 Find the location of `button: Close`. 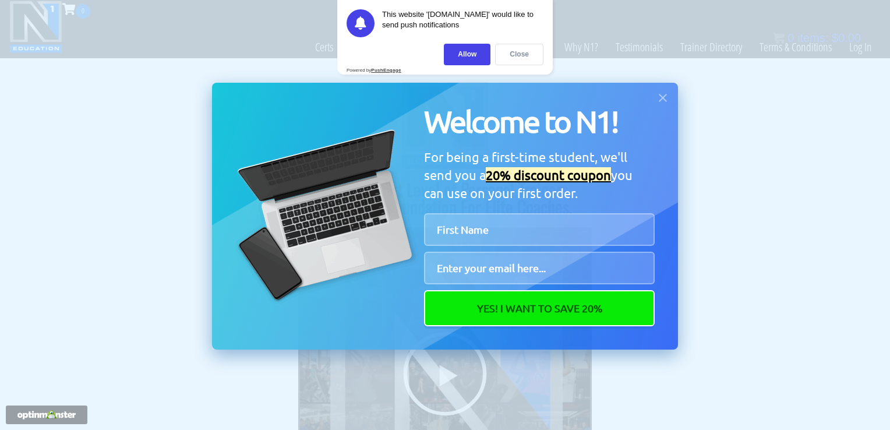

button: Close is located at coordinates (662, 98).